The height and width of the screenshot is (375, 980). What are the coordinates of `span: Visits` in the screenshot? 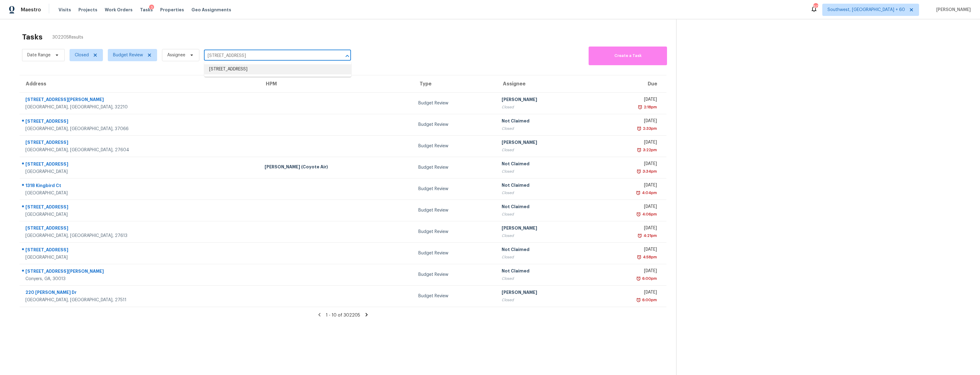 It's located at (65, 10).